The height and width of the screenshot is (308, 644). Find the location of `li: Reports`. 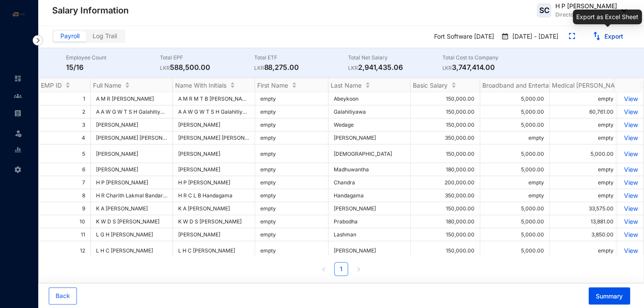

li: Reports is located at coordinates (17, 150).